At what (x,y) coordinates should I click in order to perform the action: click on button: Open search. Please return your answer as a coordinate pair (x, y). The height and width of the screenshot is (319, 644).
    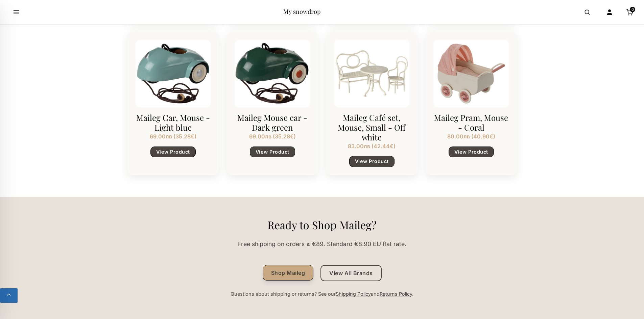
    Looking at the image, I should click on (587, 12).